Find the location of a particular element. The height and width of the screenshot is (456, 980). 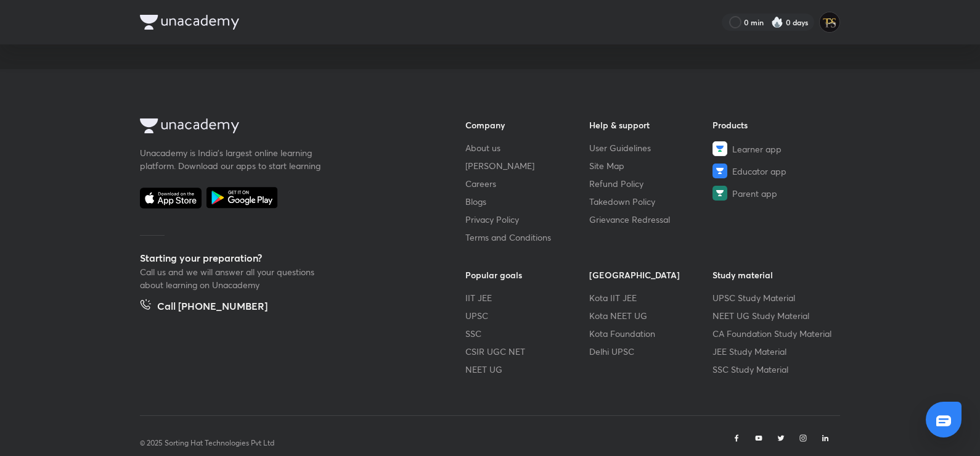

a: Refund Policy is located at coordinates (651, 183).